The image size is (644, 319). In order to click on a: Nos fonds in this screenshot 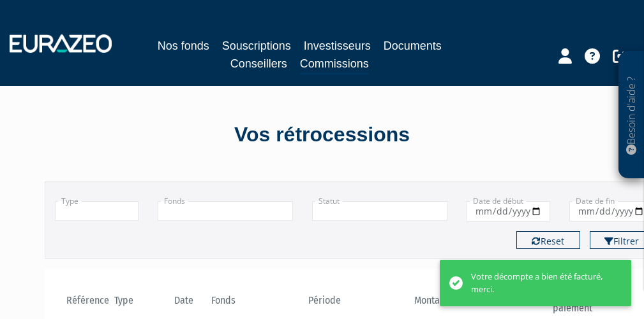, I will do `click(183, 46)`.